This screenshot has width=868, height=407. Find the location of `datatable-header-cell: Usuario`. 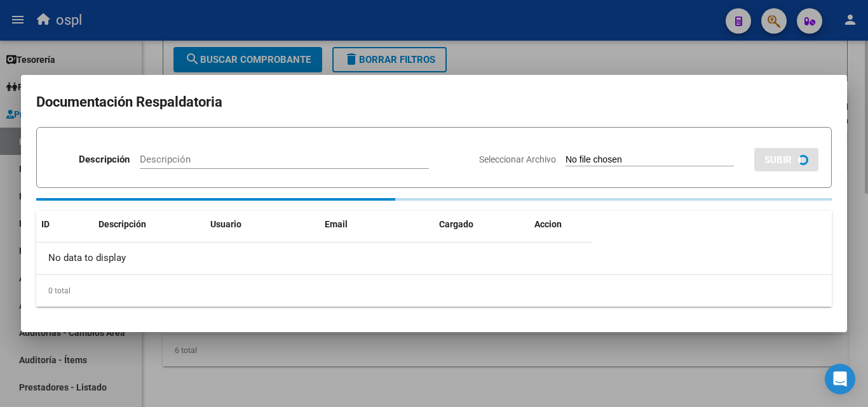

datatable-header-cell: Usuario is located at coordinates (263, 224).